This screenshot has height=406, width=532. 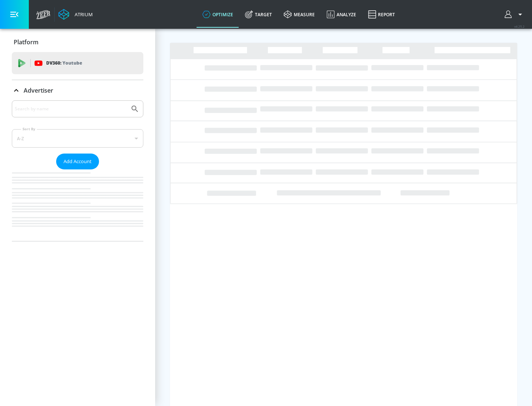 I want to click on div: A-Z, so click(x=78, y=139).